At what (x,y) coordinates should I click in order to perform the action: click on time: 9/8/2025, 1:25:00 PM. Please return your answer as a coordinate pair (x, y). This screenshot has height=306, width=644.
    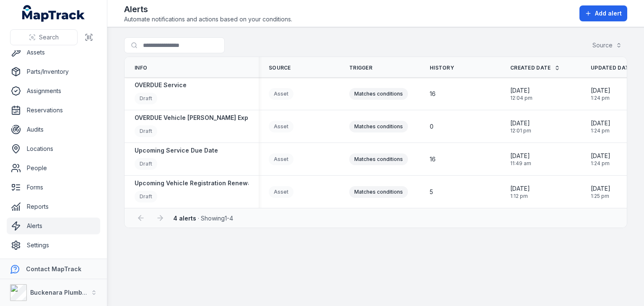
    Looking at the image, I should click on (600, 192).